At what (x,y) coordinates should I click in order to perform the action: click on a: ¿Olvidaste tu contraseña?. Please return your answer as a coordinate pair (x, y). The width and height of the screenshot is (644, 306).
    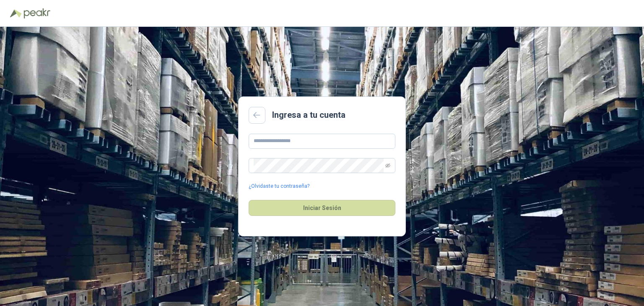
    Looking at the image, I should click on (279, 186).